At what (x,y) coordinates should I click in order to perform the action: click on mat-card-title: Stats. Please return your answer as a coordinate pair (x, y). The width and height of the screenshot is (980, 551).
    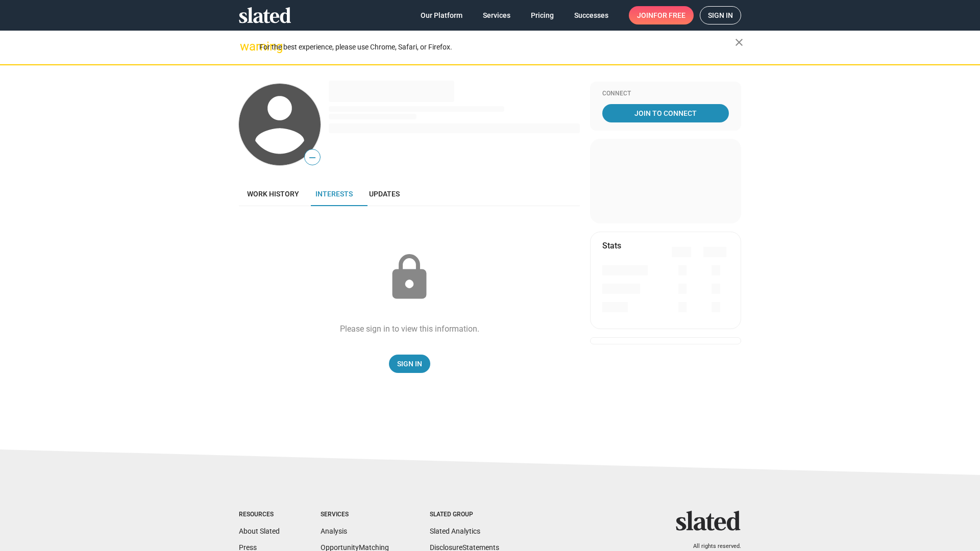
    Looking at the image, I should click on (611, 245).